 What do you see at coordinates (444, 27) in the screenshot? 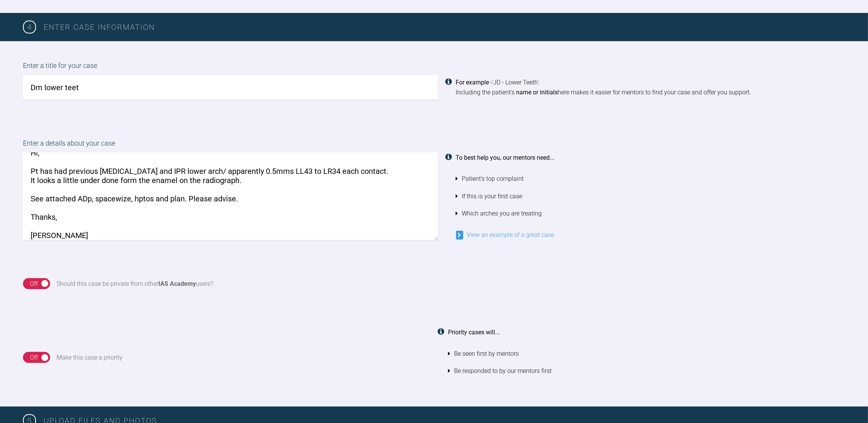
I see `h3: Enter case information` at bounding box center [444, 27].